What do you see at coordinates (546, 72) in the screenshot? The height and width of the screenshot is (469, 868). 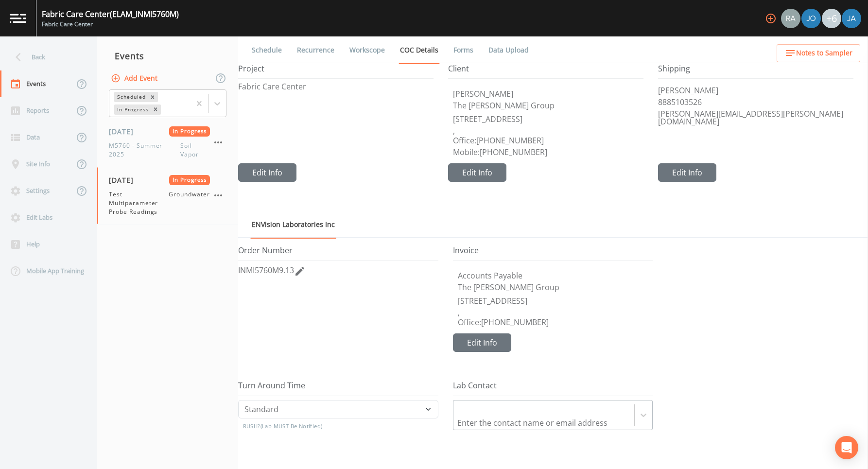 I see `h5: Client` at bounding box center [546, 72].